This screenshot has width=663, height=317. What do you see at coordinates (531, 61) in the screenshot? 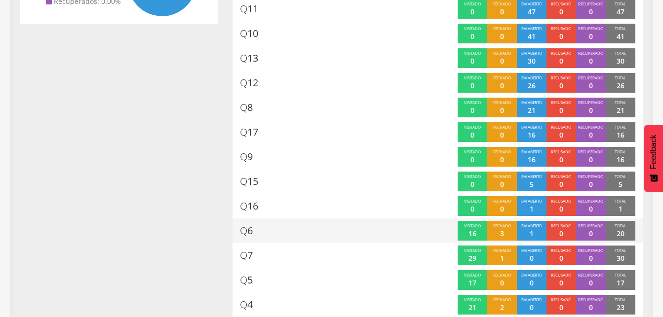
I see `p: 30` at bounding box center [531, 61].